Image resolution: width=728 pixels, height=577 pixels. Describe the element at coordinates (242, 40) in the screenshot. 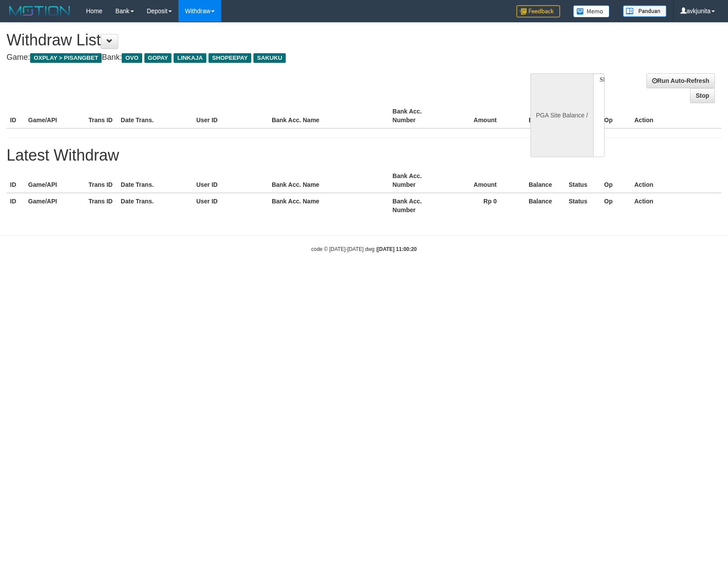

I see `h1: Withdraw List` at that location.